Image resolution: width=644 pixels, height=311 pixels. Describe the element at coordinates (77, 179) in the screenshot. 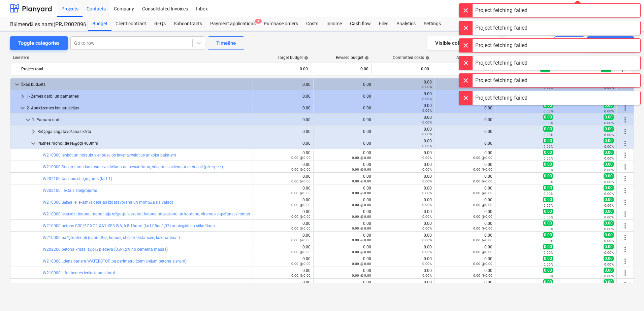

I see `a: W202100 taisnais stiegrojums (k=1,1)` at that location.